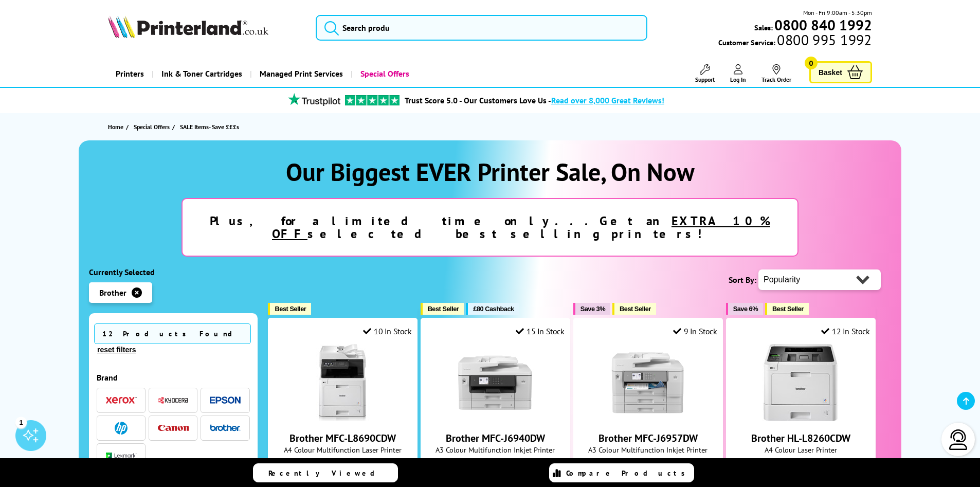  Describe the element at coordinates (481, 27) in the screenshot. I see `input: Search produ` at that location.